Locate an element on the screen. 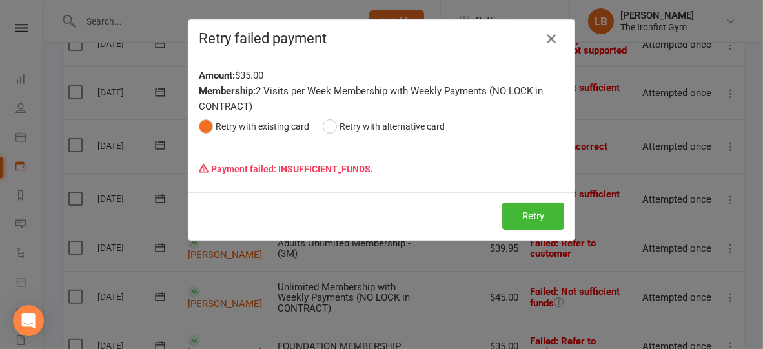 Image resolution: width=763 pixels, height=349 pixels. button: Close is located at coordinates (551, 39).